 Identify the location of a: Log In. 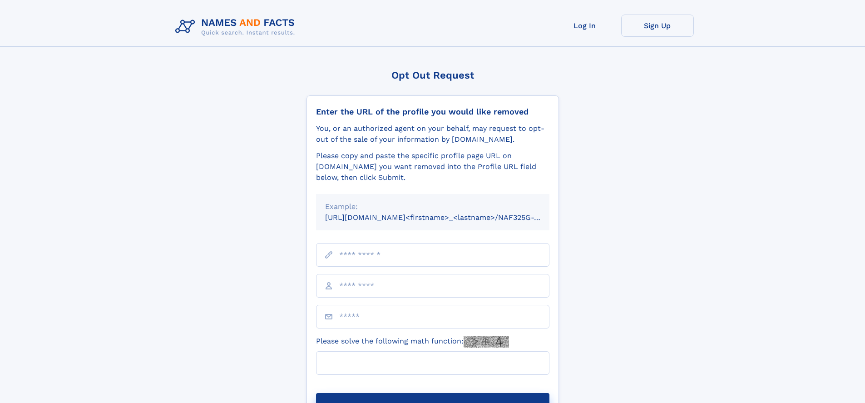
(585, 25).